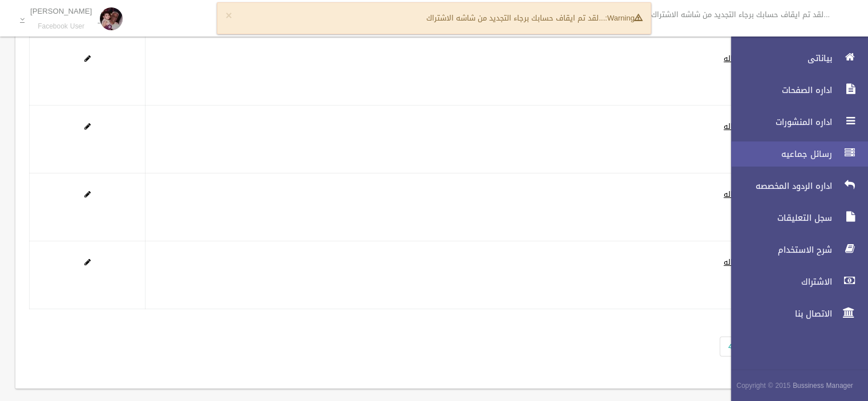 The height and width of the screenshot is (401, 868). Describe the element at coordinates (778, 154) in the screenshot. I see `span: رسائل جماعيه` at that location.